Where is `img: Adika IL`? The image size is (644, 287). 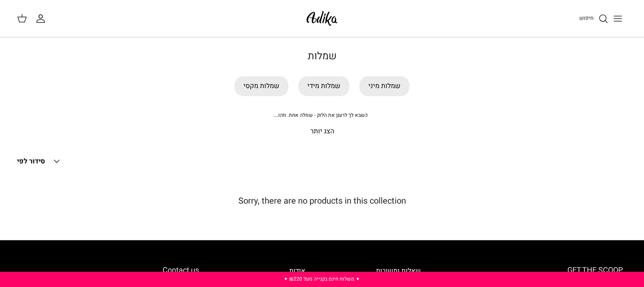 img: Adika IL is located at coordinates (322, 18).